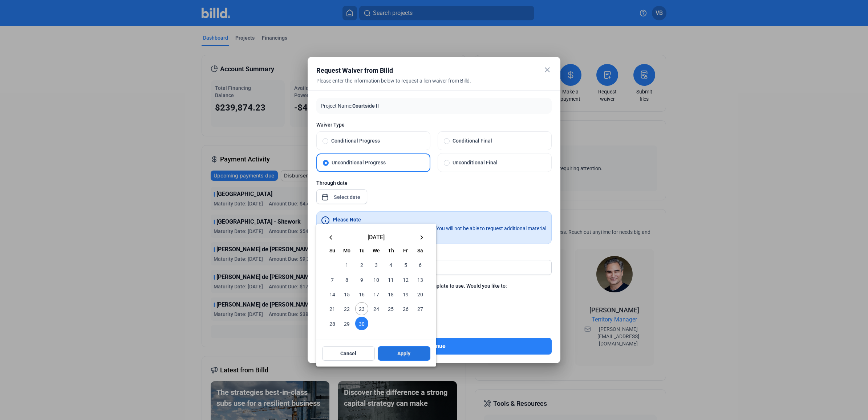 Image resolution: width=868 pixels, height=420 pixels. Describe the element at coordinates (420, 265) in the screenshot. I see `span: 6` at that location.